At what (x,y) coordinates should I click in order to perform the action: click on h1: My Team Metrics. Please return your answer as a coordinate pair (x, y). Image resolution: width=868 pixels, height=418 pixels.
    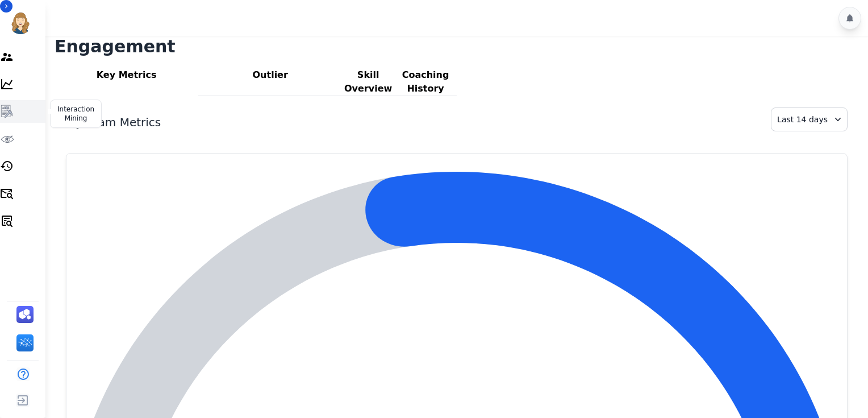
    Looking at the image, I should click on (113, 122).